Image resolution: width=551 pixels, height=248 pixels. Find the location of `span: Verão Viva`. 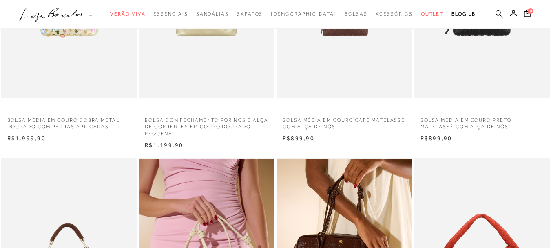

span: Verão Viva is located at coordinates (128, 14).